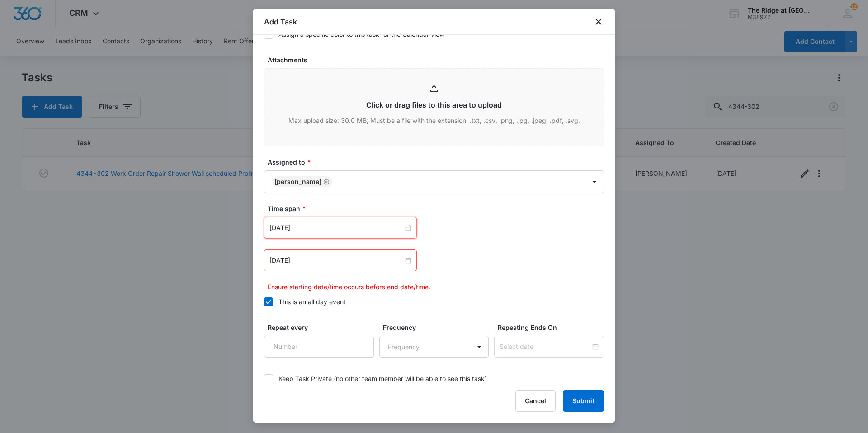  Describe the element at coordinates (438, 208) in the screenshot. I see `label: Time span` at that location.